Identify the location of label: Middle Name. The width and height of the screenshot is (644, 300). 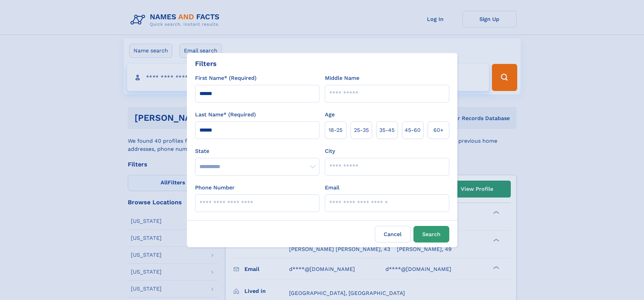
(342, 78).